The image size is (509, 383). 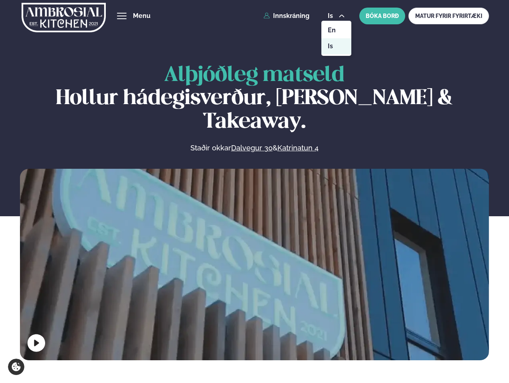 What do you see at coordinates (336, 16) in the screenshot?
I see `button: is` at bounding box center [336, 16].